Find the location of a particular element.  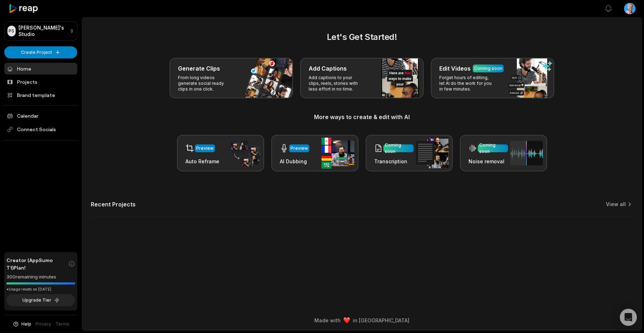

div: PS is located at coordinates (11, 31).